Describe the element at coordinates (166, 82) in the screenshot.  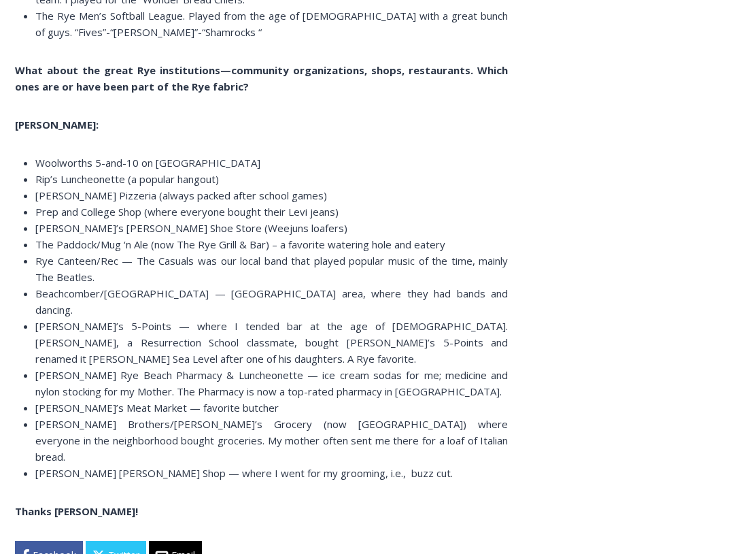
I see `div: Two by Two Animal Haven & The Nature Company: The Wild World of Animals` at that location.